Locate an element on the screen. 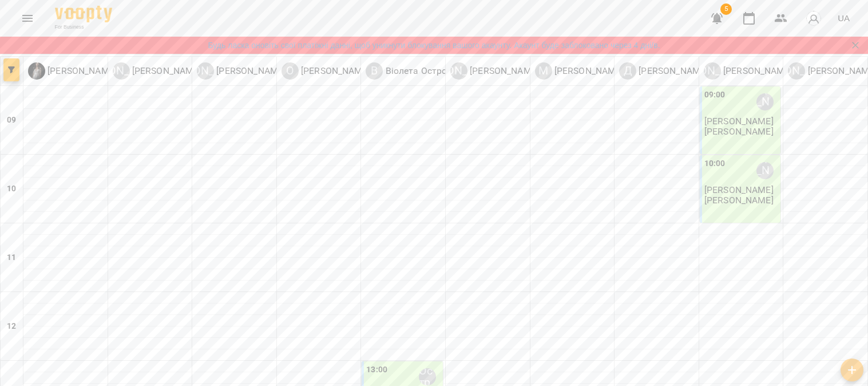 The height and width of the screenshot is (386, 868). label: 13:00 is located at coordinates (376, 370).